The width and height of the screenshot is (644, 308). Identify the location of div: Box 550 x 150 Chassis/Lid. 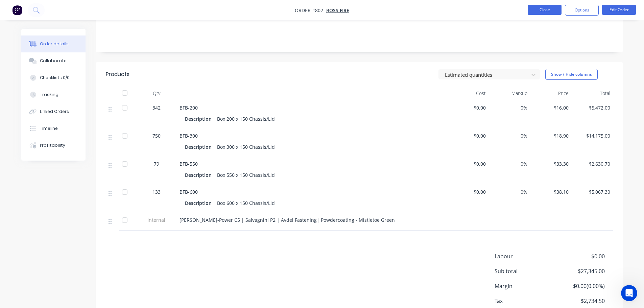
(246, 175).